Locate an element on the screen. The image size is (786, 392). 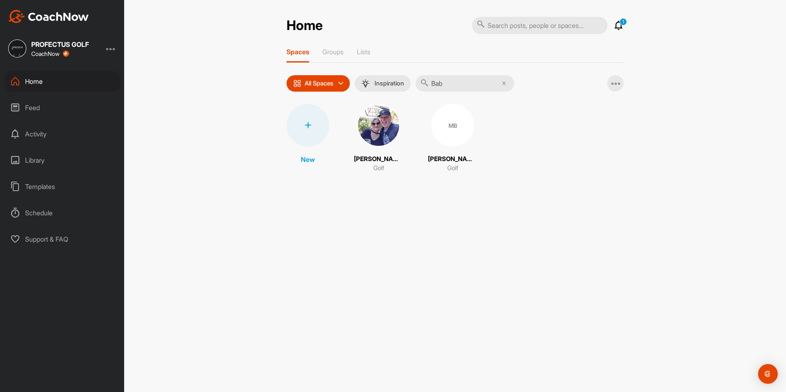
p: Spaces is located at coordinates (298, 52).